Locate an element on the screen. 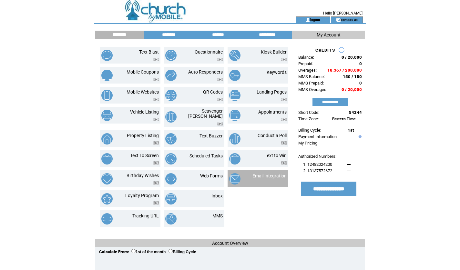  span: Eastern Time is located at coordinates (344, 119).